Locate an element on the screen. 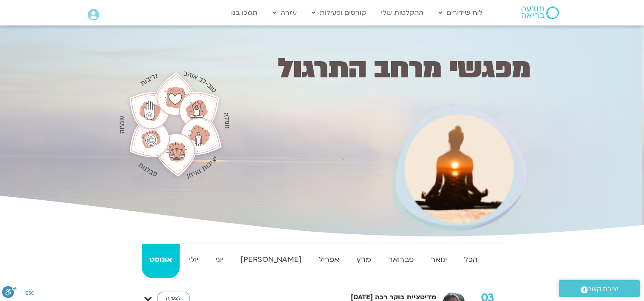  a: יצירת קשר is located at coordinates (599, 288).